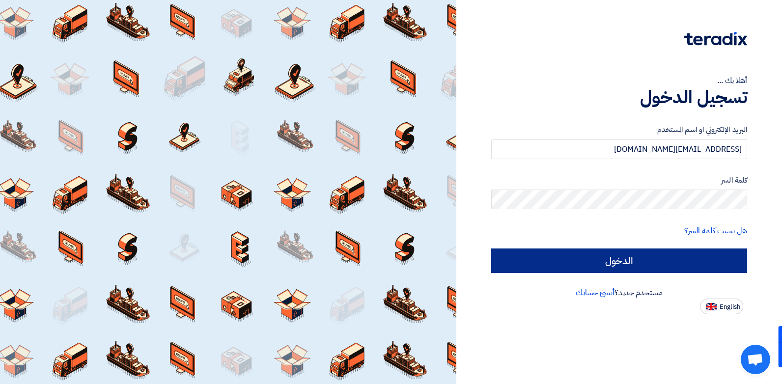  I want to click on input: الدخول, so click(619, 261).